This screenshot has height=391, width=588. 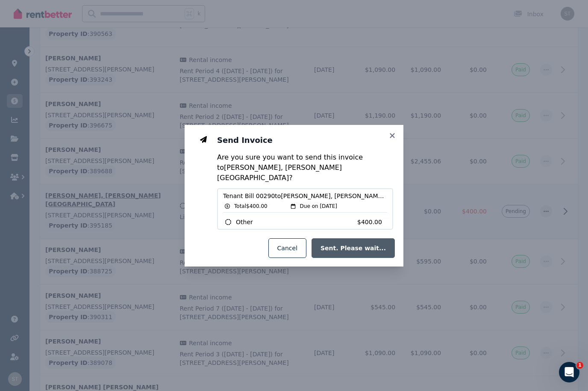 I want to click on button: Sent. Please wait..., so click(x=353, y=248).